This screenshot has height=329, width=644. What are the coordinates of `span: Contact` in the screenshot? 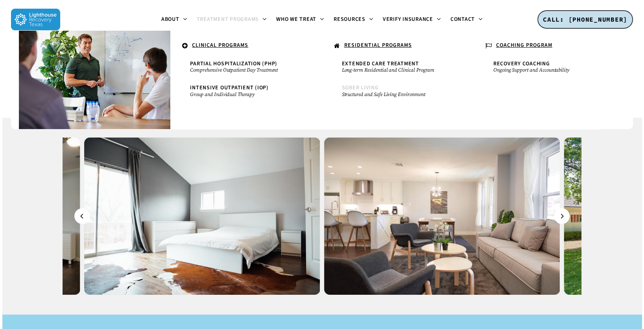 It's located at (463, 20).